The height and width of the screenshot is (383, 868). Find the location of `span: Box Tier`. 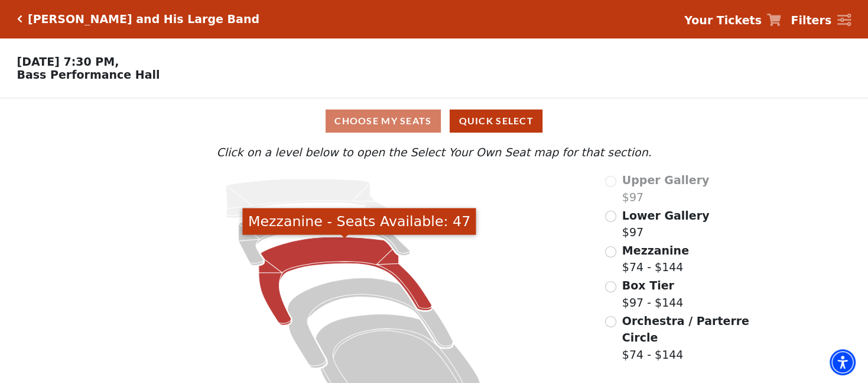

span: Box Tier is located at coordinates (648, 285).